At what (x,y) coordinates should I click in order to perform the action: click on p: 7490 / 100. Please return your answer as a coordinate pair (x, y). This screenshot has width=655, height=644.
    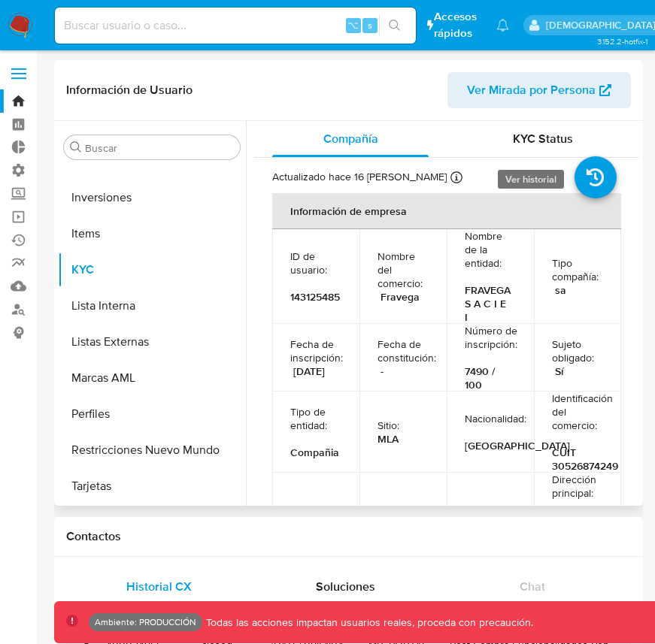
    Looking at the image, I should click on (487, 378).